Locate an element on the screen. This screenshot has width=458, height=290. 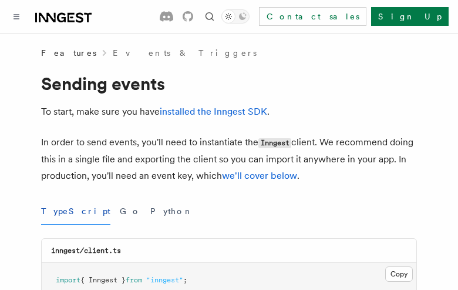
a: Contact sales is located at coordinates (312, 16).